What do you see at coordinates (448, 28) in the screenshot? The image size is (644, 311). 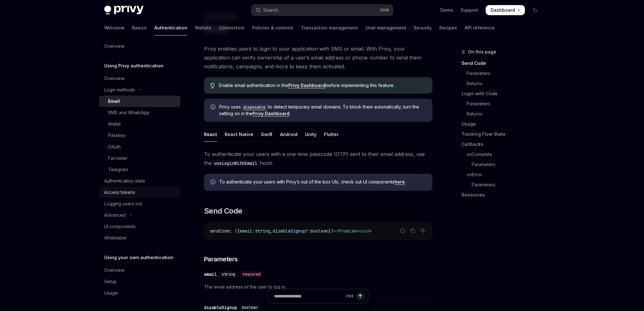 I see `a: Recipes` at bounding box center [448, 28].